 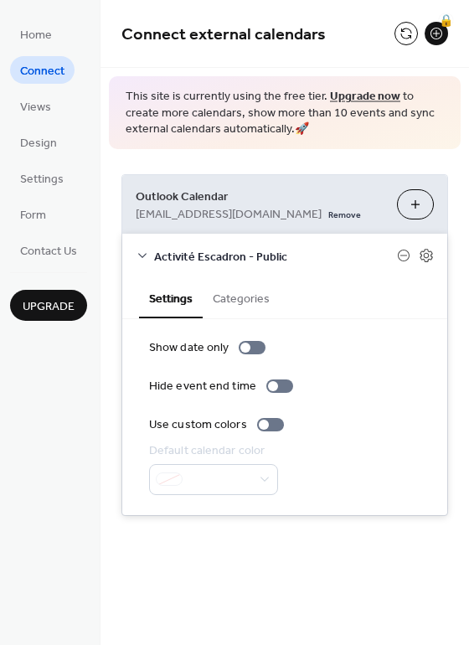 I want to click on span: Connect external calendars, so click(x=224, y=34).